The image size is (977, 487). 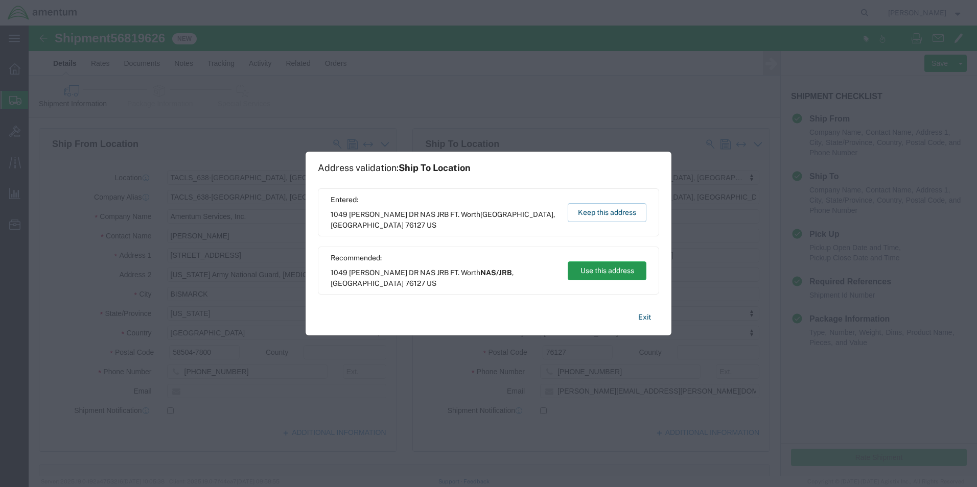 I want to click on button: Keep this address, so click(x=607, y=213).